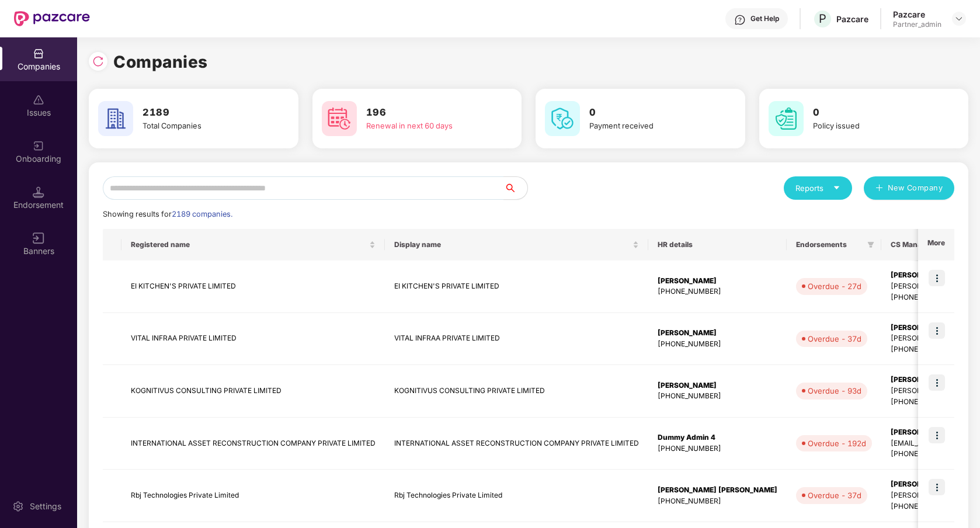 Image resolution: width=980 pixels, height=528 pixels. I want to click on span: caret-down, so click(837, 188).